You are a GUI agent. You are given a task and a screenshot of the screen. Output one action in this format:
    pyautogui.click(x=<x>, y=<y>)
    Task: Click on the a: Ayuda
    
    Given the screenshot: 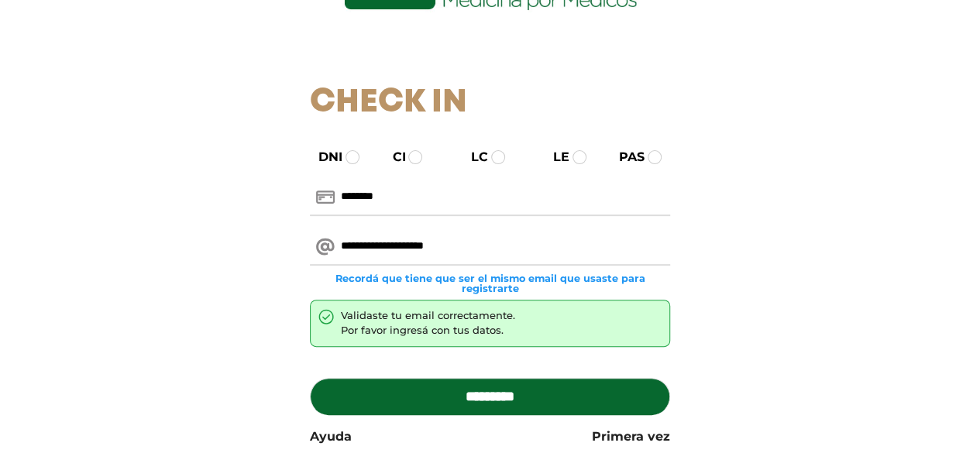 What is the action you would take?
    pyautogui.click(x=331, y=437)
    